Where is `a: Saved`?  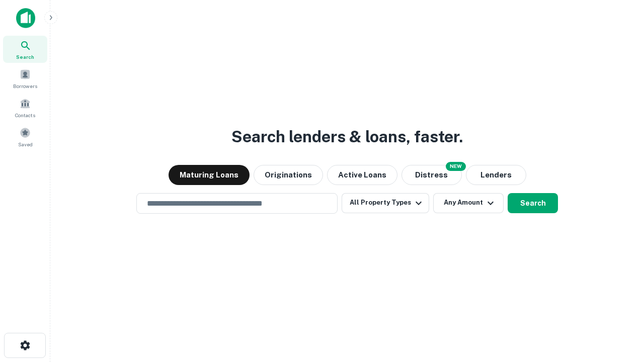 a: Saved is located at coordinates (25, 137).